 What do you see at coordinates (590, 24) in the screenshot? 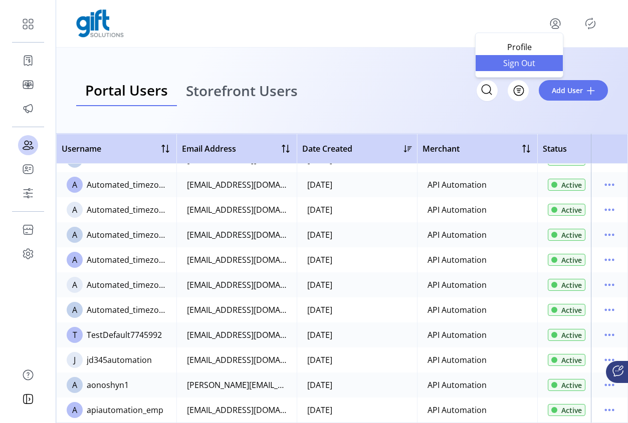
I see `button: Publisher Panel` at bounding box center [590, 24].